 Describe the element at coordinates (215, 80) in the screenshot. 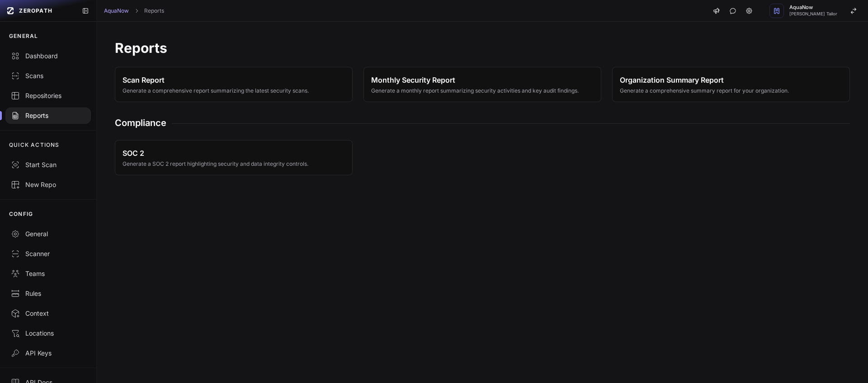

I see `span: Scan Report` at that location.